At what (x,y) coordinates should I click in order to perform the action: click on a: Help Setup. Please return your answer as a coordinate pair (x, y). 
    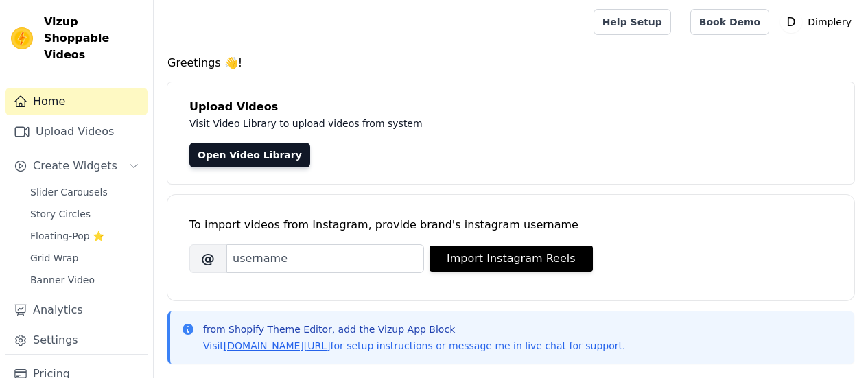
    Looking at the image, I should click on (632, 22).